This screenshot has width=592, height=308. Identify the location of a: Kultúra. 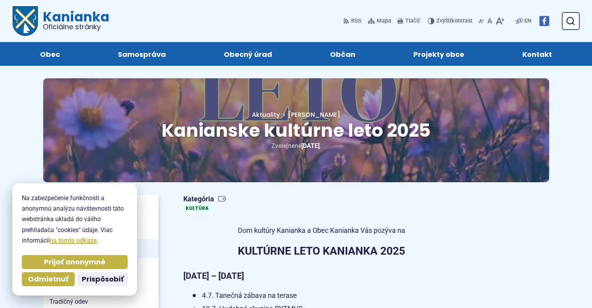
(197, 208).